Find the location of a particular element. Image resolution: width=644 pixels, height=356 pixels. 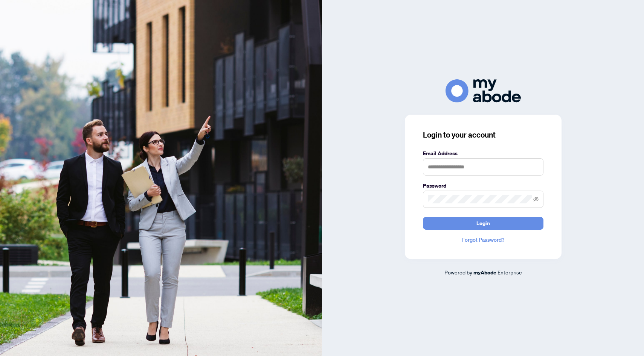

img: ma-logo is located at coordinates (483, 91).